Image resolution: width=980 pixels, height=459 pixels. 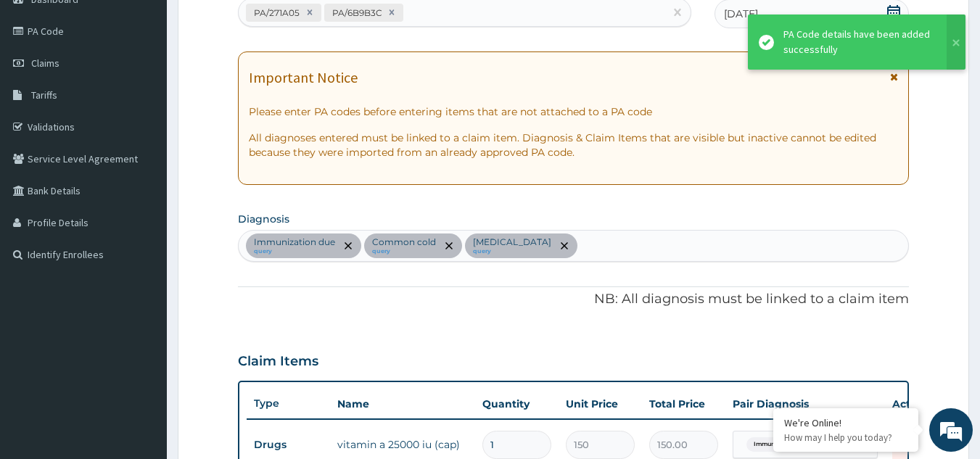 What do you see at coordinates (402, 404) in the screenshot?
I see `th: Name` at bounding box center [402, 404].